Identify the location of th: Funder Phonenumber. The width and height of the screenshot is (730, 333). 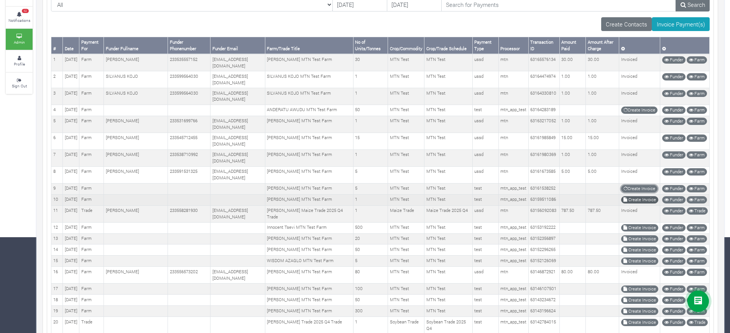
(189, 46).